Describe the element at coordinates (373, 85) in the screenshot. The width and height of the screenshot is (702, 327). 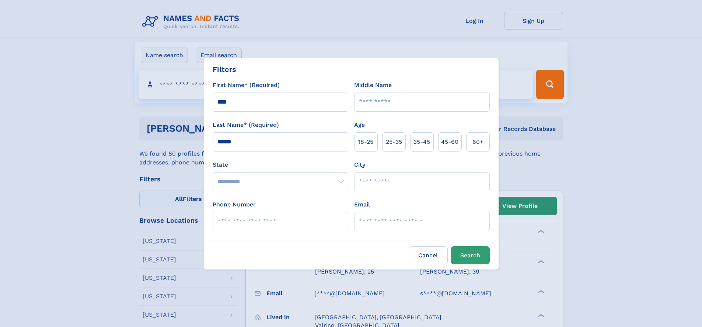
I see `label: Middle Name` at that location.